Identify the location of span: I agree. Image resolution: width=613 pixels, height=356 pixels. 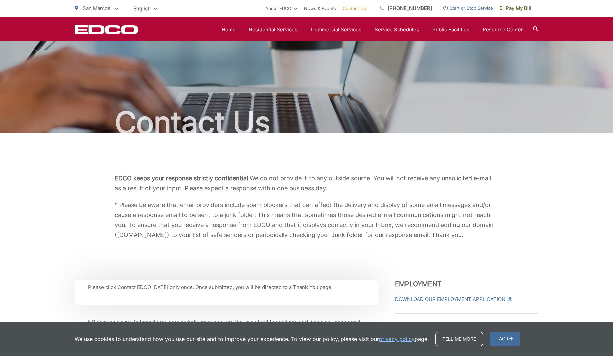
(505, 339).